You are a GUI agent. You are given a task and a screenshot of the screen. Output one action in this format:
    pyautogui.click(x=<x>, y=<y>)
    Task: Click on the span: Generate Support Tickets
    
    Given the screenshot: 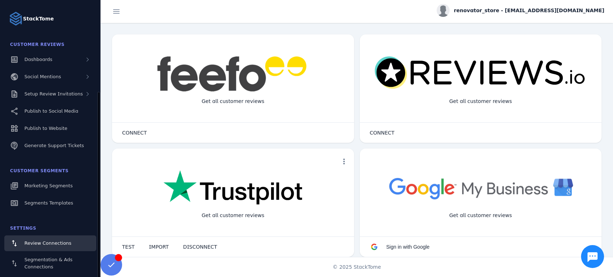 What is the action you would take?
    pyautogui.click(x=54, y=145)
    